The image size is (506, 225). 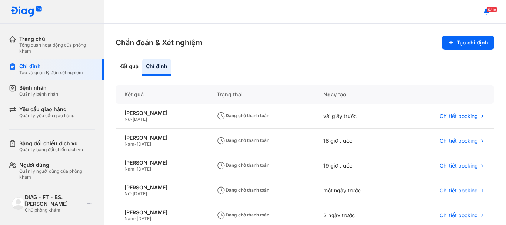 I want to click on h3: Chẩn đoán & Xét nghiệm, so click(x=159, y=43).